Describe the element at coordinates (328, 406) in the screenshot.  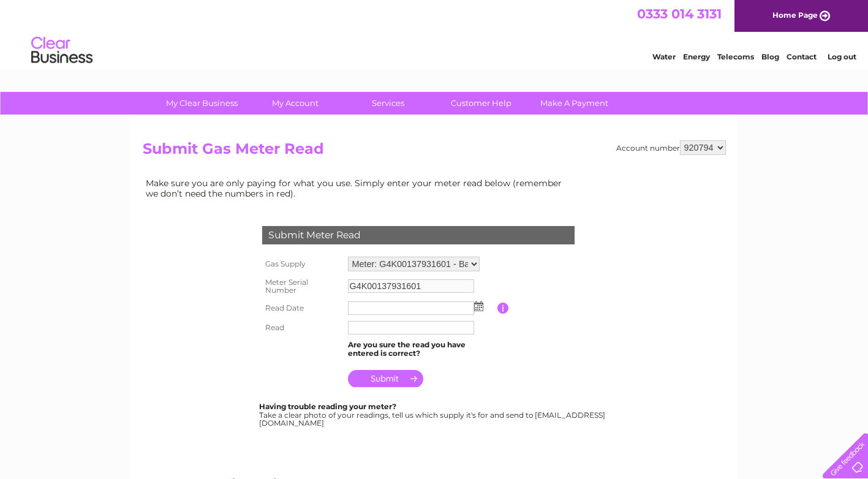
I see `b: Having trouble reading your meter?` at that location.